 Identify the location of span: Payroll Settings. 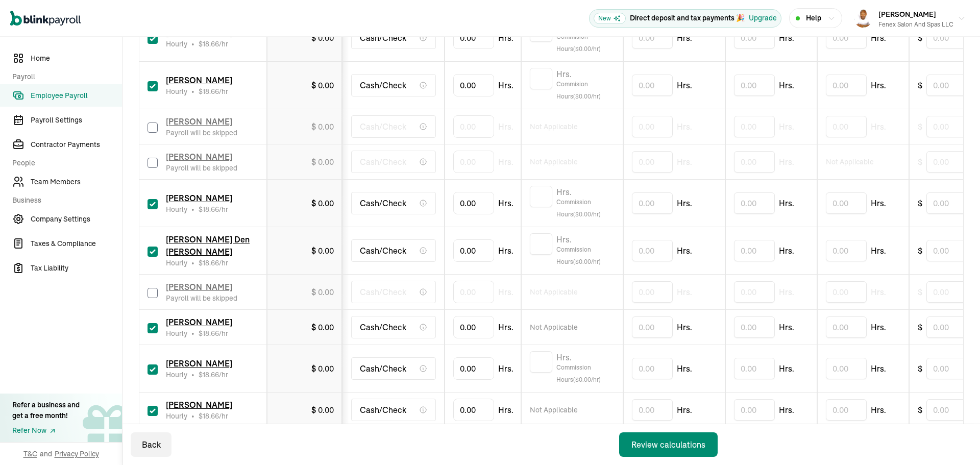
(76, 120).